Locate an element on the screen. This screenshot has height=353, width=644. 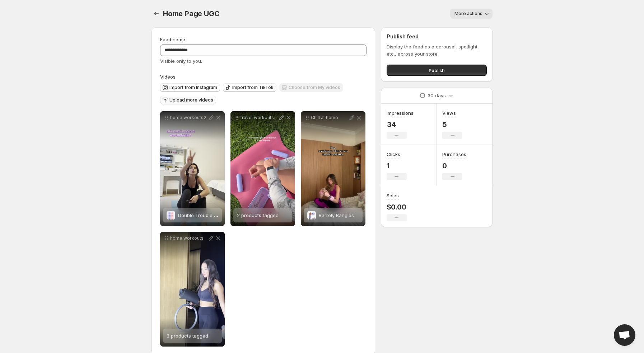
h3: Views is located at coordinates (449, 113).